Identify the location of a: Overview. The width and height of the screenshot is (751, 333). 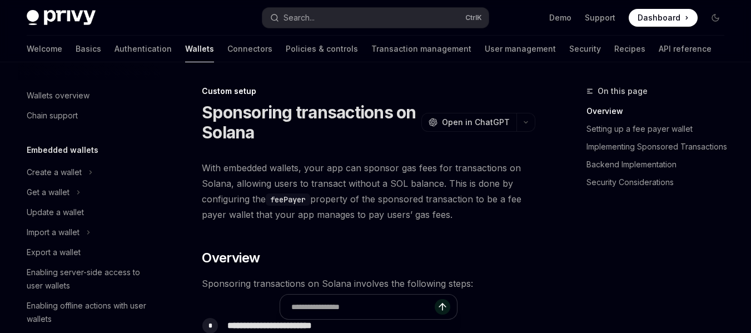
(660, 111).